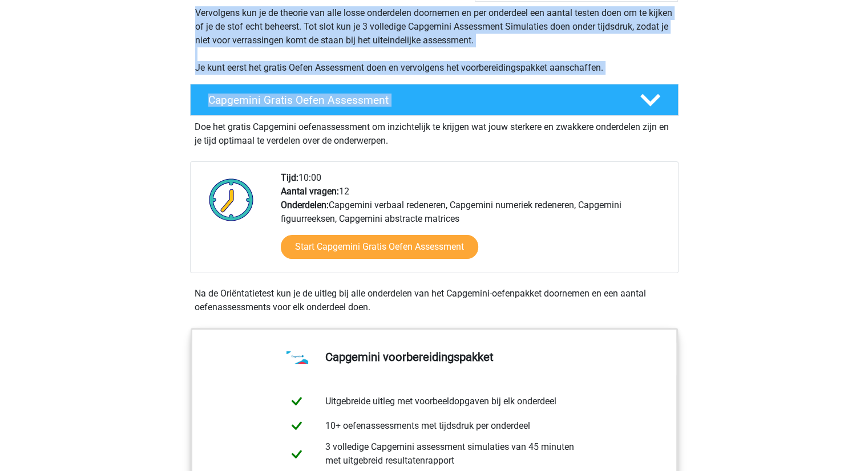 The width and height of the screenshot is (868, 471). Describe the element at coordinates (434, 100) in the screenshot. I see `a: Capgemini Gratis Oefen Assessment` at that location.